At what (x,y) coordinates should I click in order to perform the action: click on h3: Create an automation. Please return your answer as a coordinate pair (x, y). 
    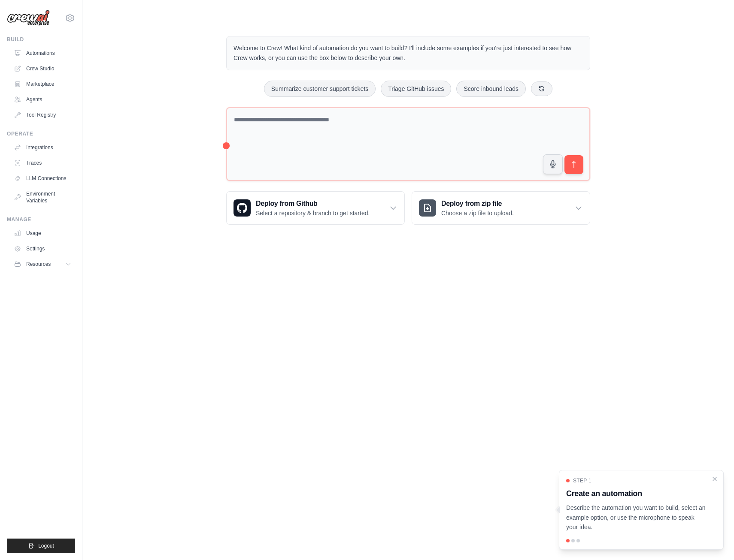
    Looking at the image, I should click on (636, 493).